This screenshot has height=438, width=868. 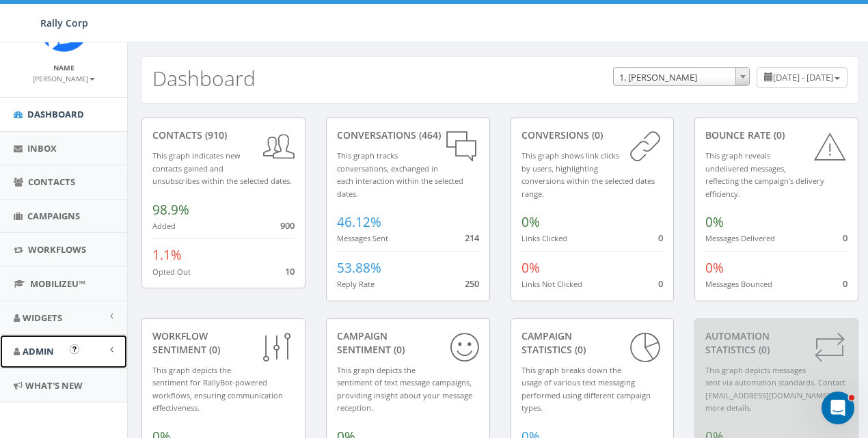 I want to click on div: Campaign Sentiment, so click(x=408, y=343).